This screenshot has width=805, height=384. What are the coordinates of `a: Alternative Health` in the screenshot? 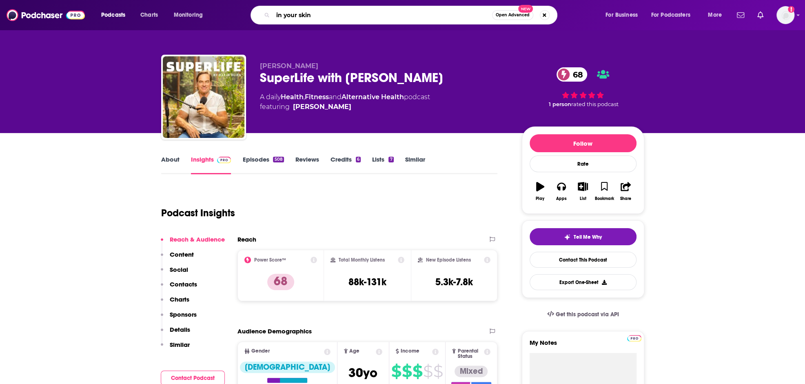 It's located at (372, 97).